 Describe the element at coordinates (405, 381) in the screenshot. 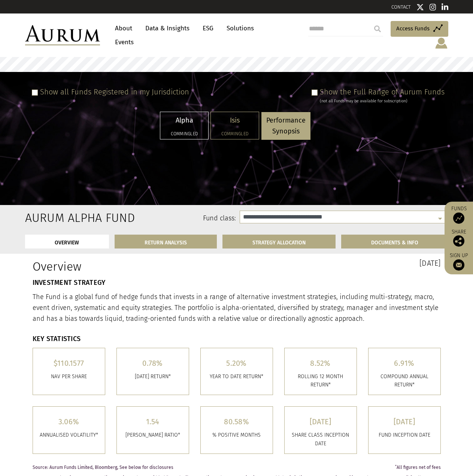

I see `p: COMPOUND ANNUAL RETURN*` at that location.